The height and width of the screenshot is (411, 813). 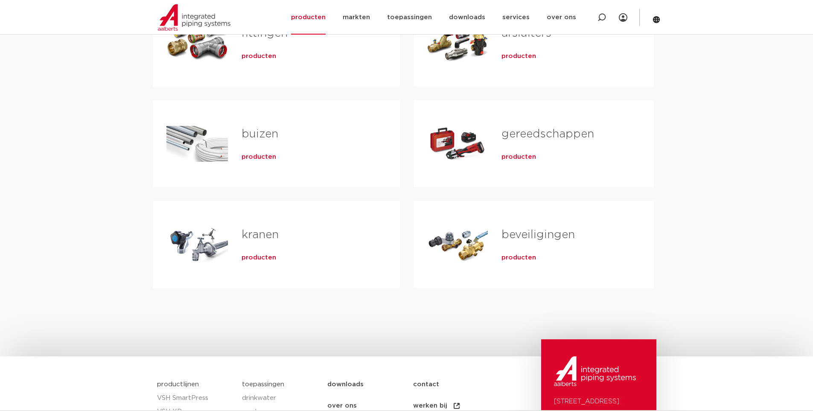 I want to click on a: drinkwater, so click(x=281, y=398).